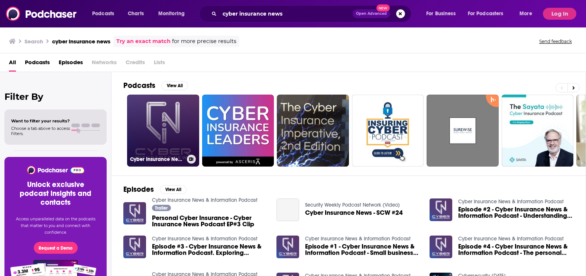 The width and height of the screenshot is (586, 276). Describe the element at coordinates (138, 189) in the screenshot. I see `h2: Episodes` at that location.